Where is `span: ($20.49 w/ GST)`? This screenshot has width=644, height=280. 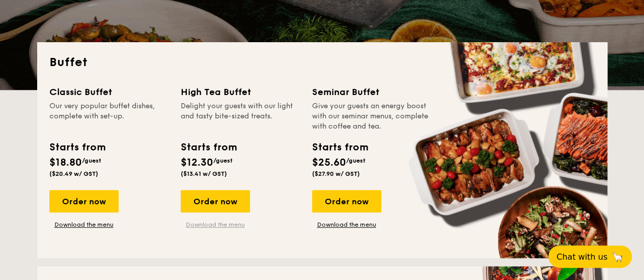
span: ($20.49 w/ GST) is located at coordinates (74, 174).